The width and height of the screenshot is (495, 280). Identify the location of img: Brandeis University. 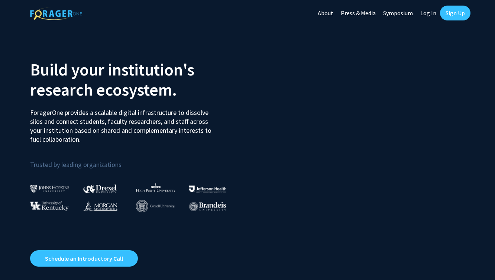
(208, 206).